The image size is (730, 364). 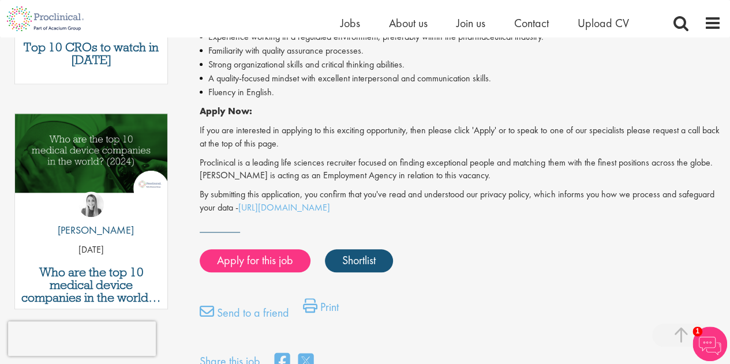 I want to click on span: Upload CV, so click(x=603, y=23).